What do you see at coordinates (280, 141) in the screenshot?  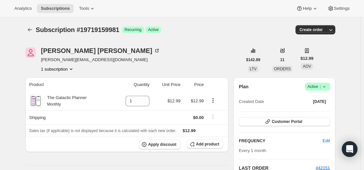 I see `h2: FREQUENCY` at bounding box center [280, 141].